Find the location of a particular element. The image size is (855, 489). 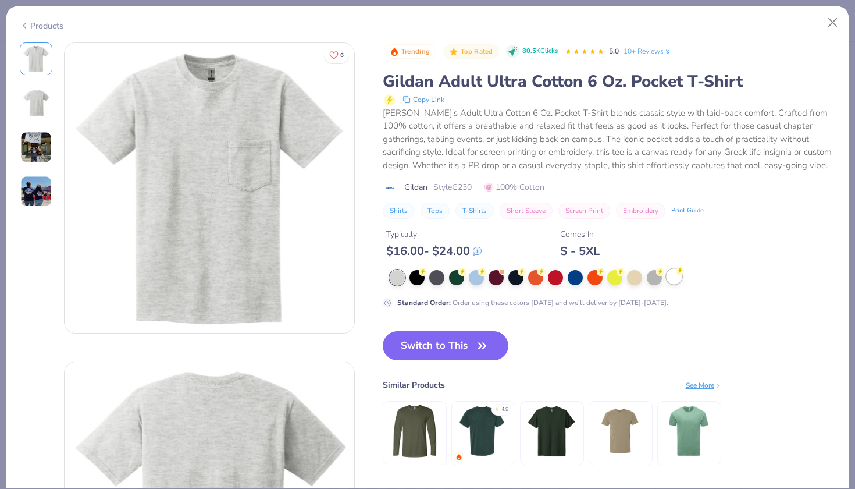

strong: Standard Order : is located at coordinates (424, 302).